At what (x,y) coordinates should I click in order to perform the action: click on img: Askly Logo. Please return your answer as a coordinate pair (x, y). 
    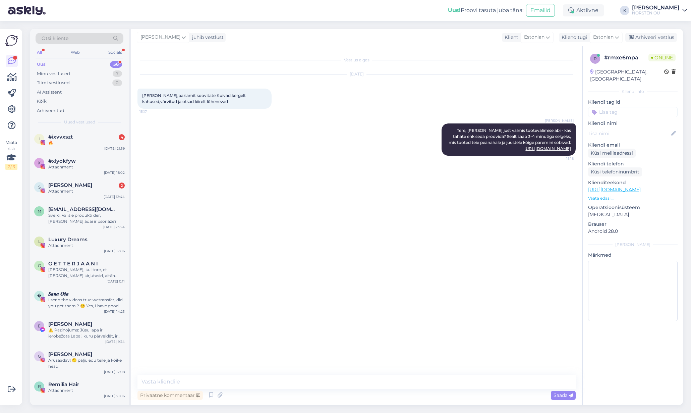
    Looking at the image, I should click on (12, 41).